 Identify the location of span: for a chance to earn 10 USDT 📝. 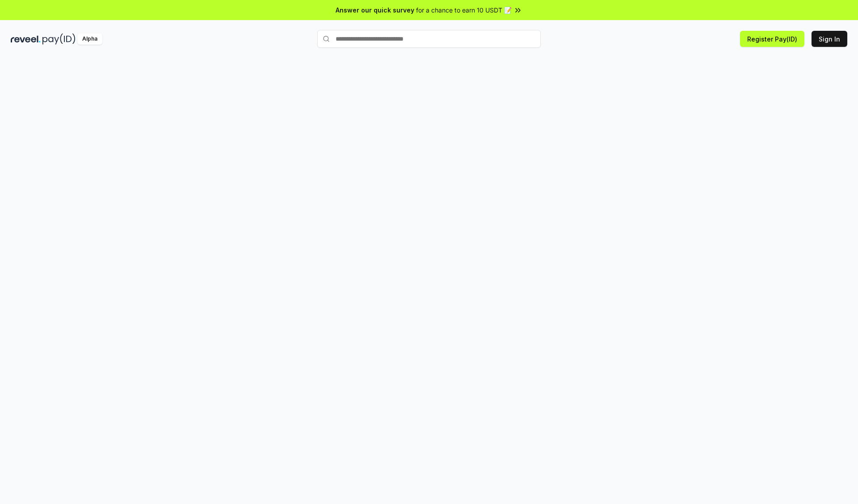
(464, 10).